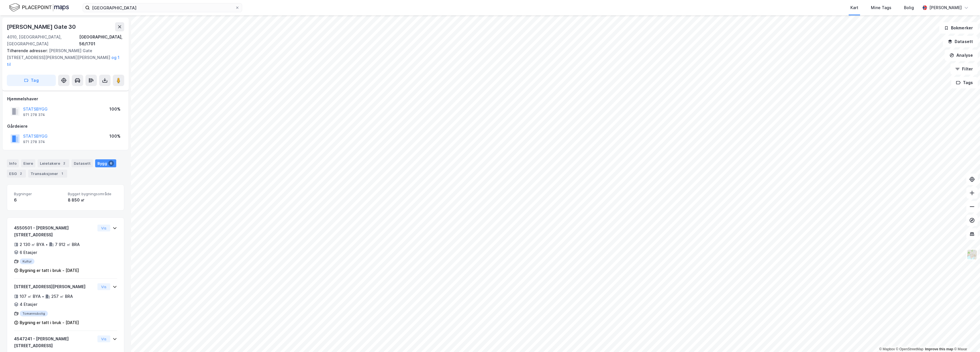  Describe the element at coordinates (163, 8) in the screenshot. I see `input: Søk på adresse, matrikkel, gårdeiere, leietakere eller personer` at that location.